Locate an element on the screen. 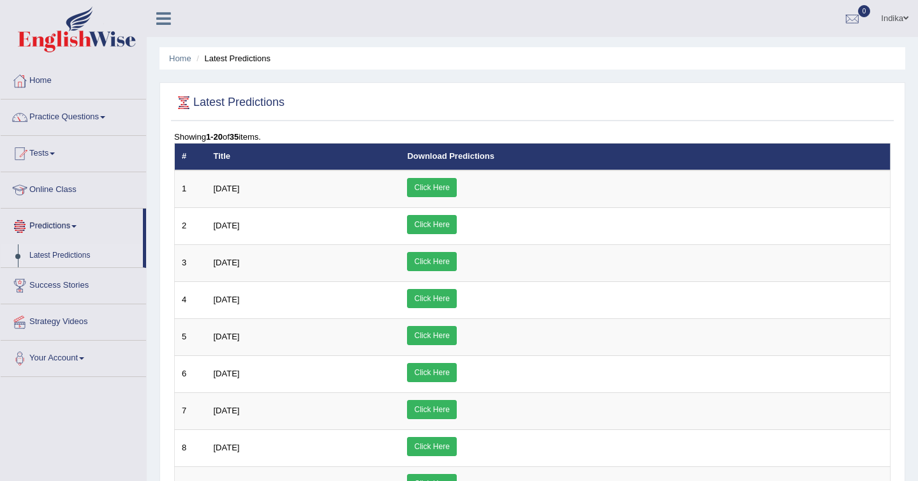  a: Predictions is located at coordinates (71, 225).